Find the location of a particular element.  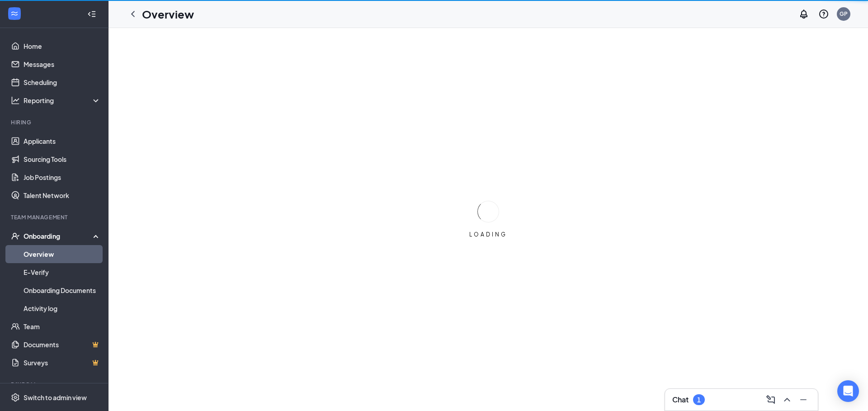

a: DocumentsCrown is located at coordinates (62, 345).